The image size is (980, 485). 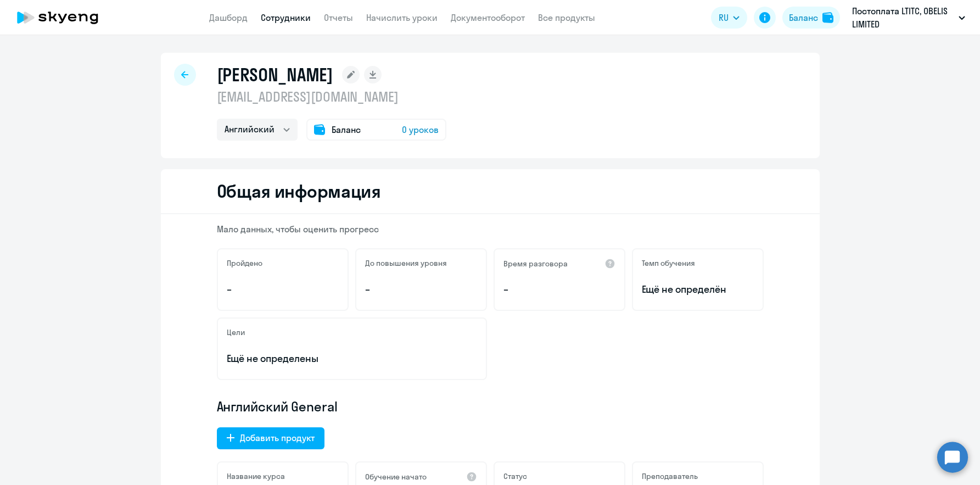 What do you see at coordinates (488, 18) in the screenshot?
I see `a: Документооборот` at bounding box center [488, 18].